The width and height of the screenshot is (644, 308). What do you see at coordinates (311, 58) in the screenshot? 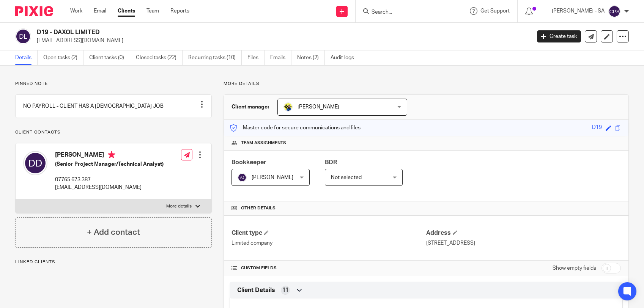
I see `a: Notes (2)` at bounding box center [311, 58].